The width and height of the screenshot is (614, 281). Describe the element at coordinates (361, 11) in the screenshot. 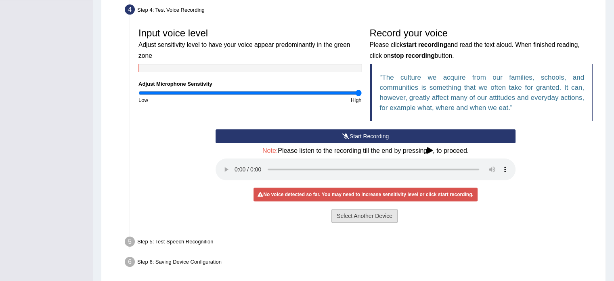

I see `div: Step 4: Test Voice Recording` at that location.